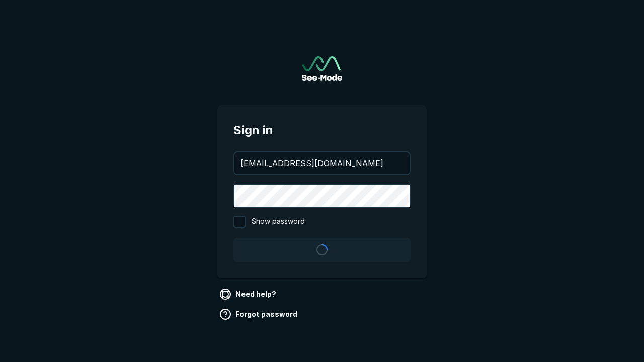  I want to click on span: Show password, so click(278, 222).